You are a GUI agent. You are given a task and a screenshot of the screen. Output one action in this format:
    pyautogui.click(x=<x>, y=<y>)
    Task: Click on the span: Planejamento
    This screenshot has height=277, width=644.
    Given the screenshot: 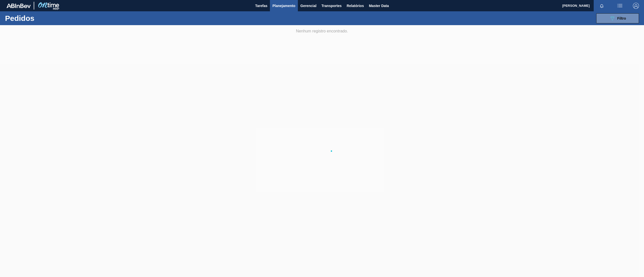 What is the action you would take?
    pyautogui.click(x=284, y=6)
    